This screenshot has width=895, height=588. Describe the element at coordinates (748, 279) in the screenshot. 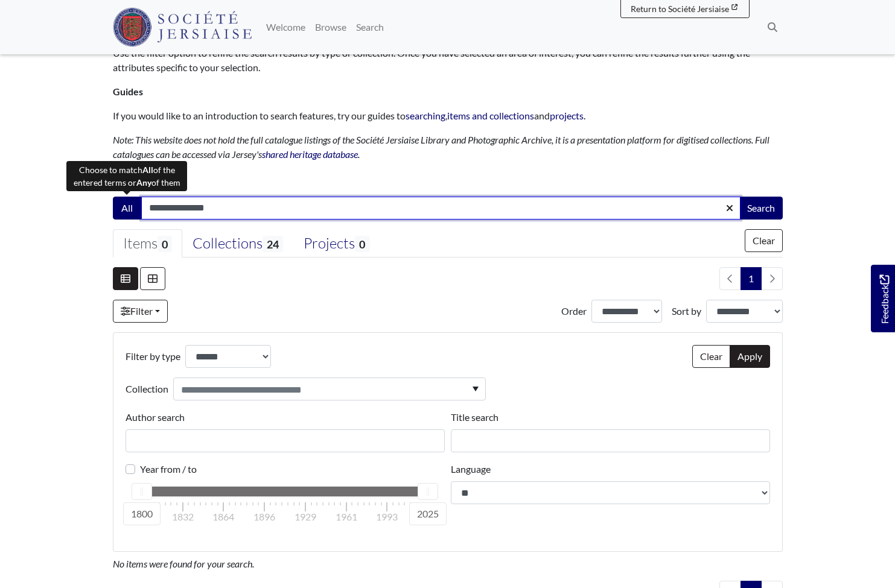

I see `nav: pagination` at that location.